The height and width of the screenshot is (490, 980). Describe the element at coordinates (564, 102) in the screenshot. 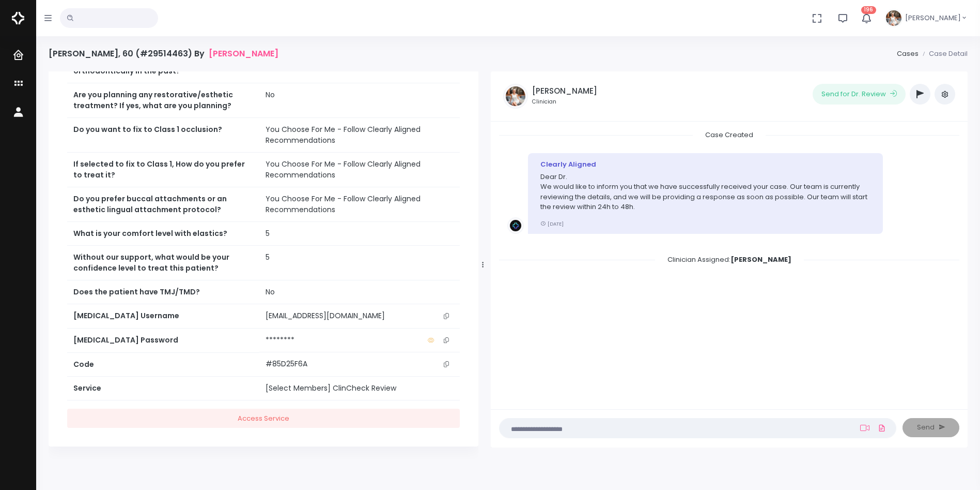

I see `small: Clinician` at that location.